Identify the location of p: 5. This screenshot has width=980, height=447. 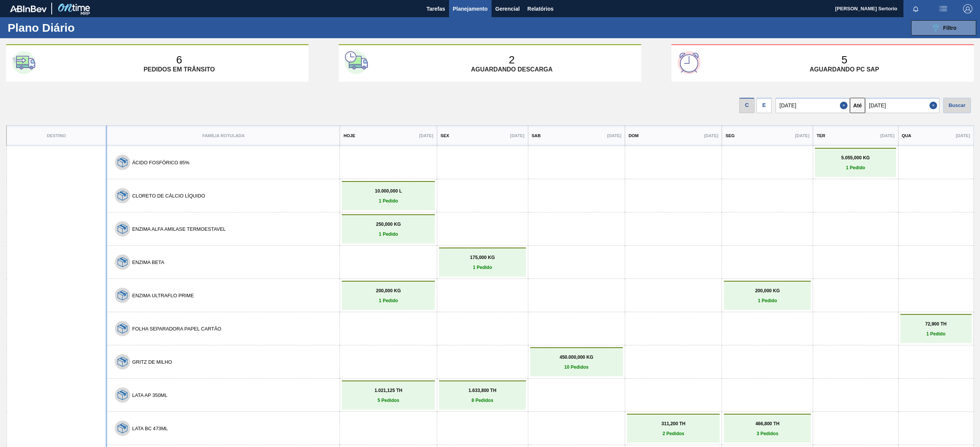
(844, 60).